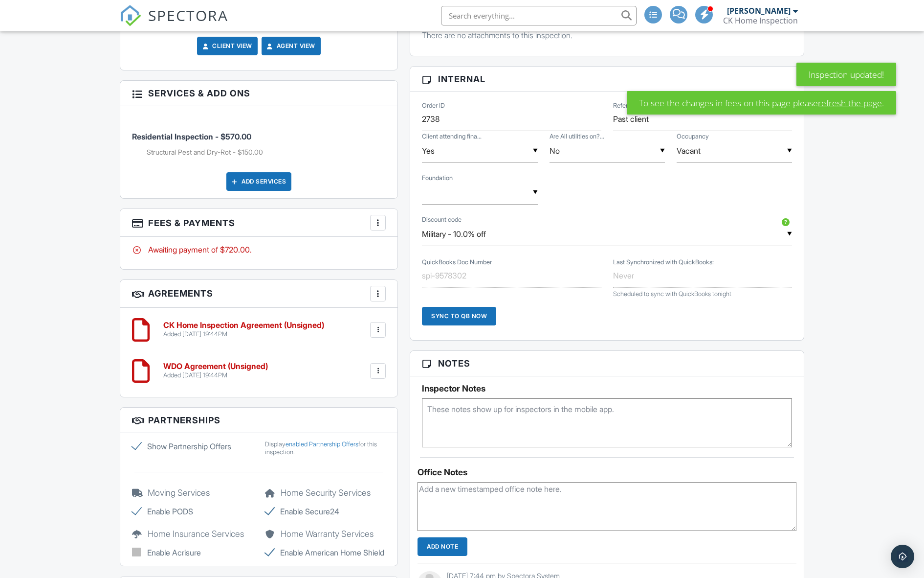 The image size is (924, 578). What do you see at coordinates (193, 447) in the screenshot?
I see `label: Show Partnership Offers` at bounding box center [193, 447].